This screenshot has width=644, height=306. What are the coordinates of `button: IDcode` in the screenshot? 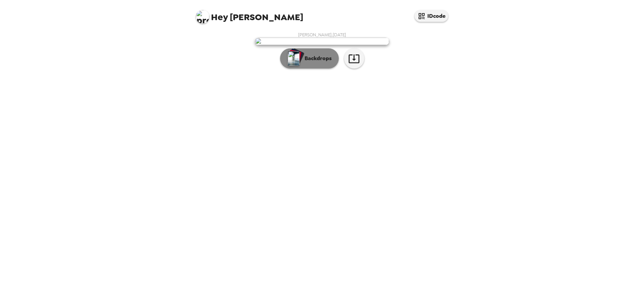 It's located at (432, 16).